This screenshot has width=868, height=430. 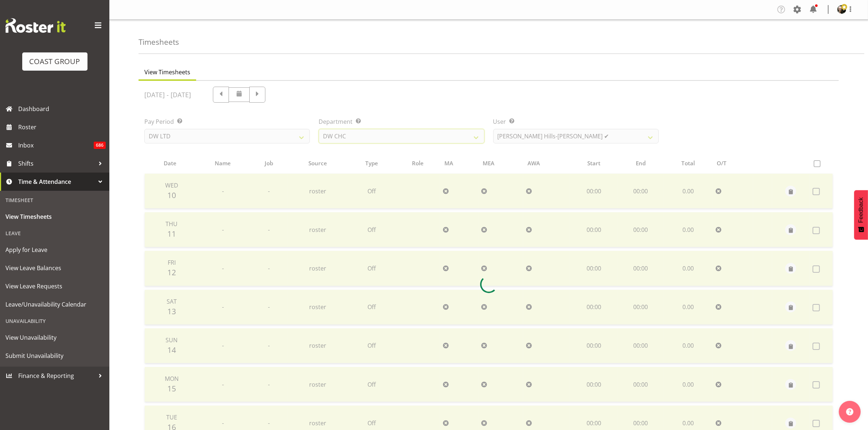 I want to click on span: View Leave Balances, so click(x=54, y=268).